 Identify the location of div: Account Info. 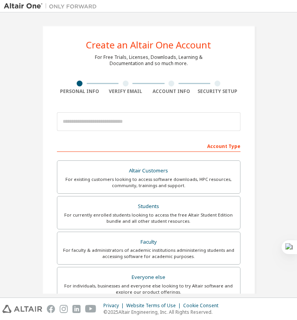
(172, 92).